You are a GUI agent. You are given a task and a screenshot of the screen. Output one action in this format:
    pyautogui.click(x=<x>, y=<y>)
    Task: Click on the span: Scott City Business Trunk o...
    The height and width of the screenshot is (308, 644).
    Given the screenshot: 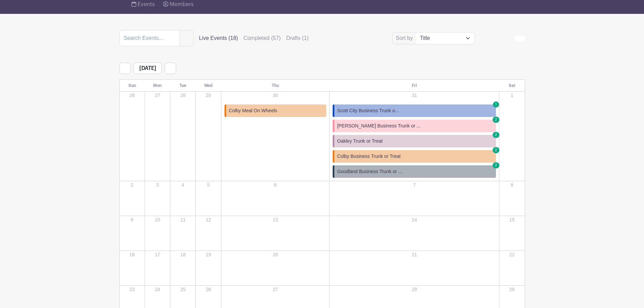 What is the action you would take?
    pyautogui.click(x=368, y=110)
    